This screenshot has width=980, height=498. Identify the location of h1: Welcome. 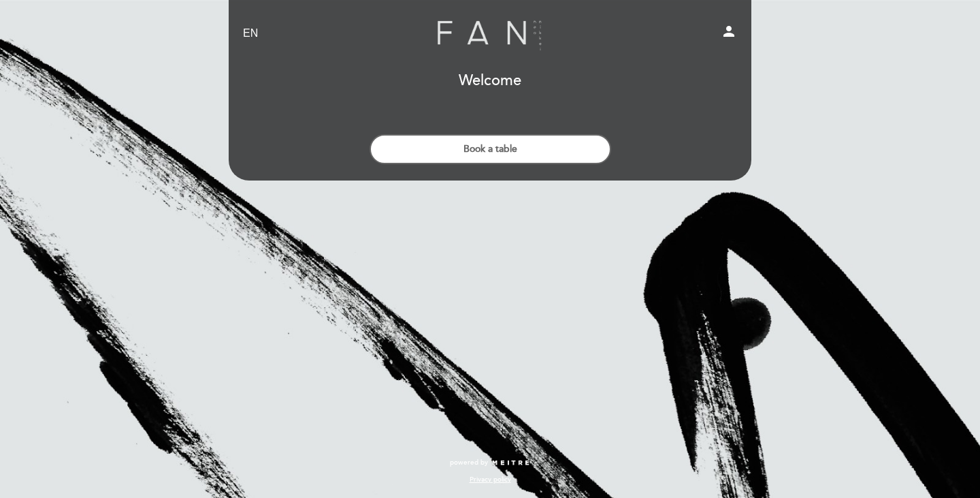
(490, 81).